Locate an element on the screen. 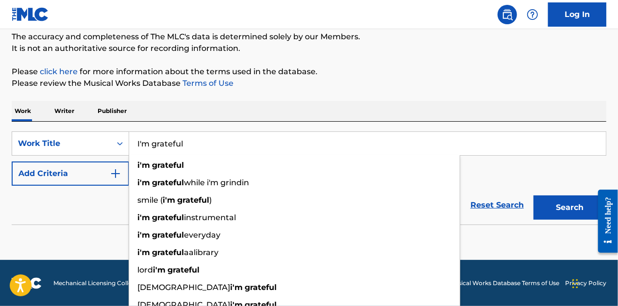  img: search is located at coordinates (507, 15).